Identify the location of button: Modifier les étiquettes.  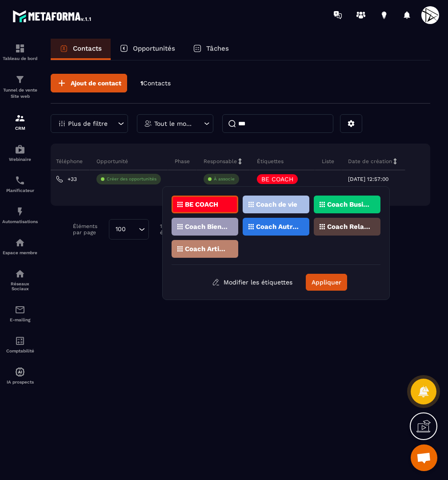
(252, 282).